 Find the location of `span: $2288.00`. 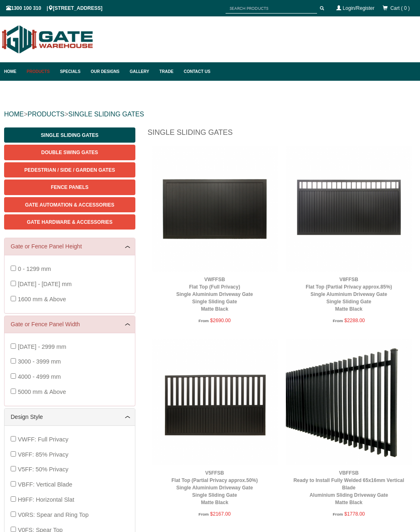

span: $2288.00 is located at coordinates (354, 320).